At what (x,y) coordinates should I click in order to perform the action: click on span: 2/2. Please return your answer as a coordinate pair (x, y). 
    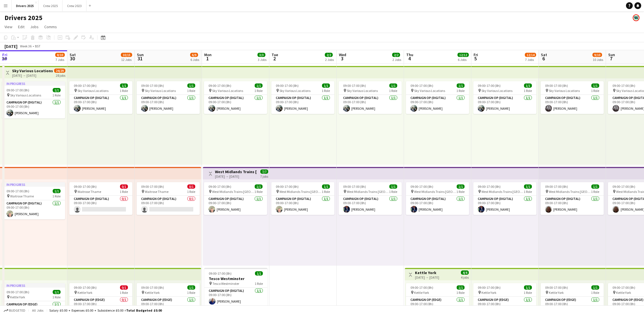
    Looking at the image, I should click on (396, 55).